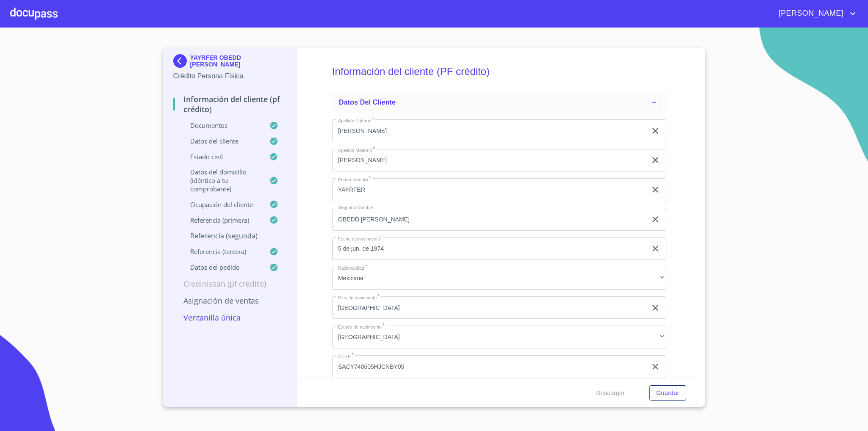 The width and height of the screenshot is (868, 431). Describe the element at coordinates (230, 104) in the screenshot. I see `p: Información del cliente (PF crédito)` at that location.